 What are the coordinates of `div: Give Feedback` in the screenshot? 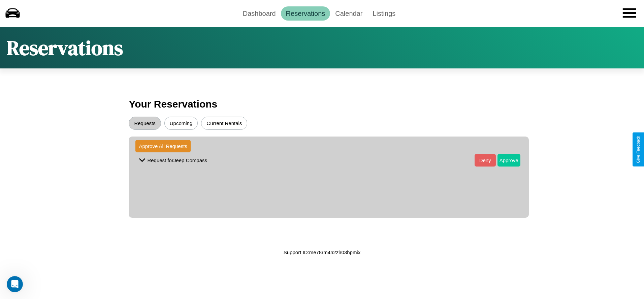 It's located at (638, 150).